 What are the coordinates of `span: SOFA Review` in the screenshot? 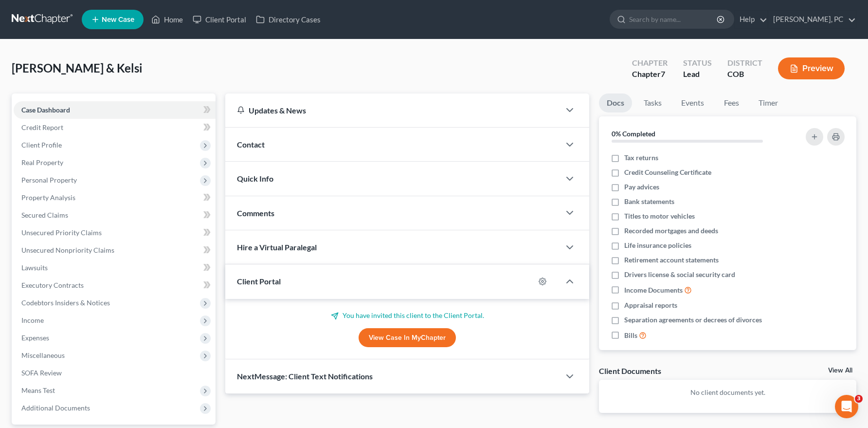 It's located at (41, 372).